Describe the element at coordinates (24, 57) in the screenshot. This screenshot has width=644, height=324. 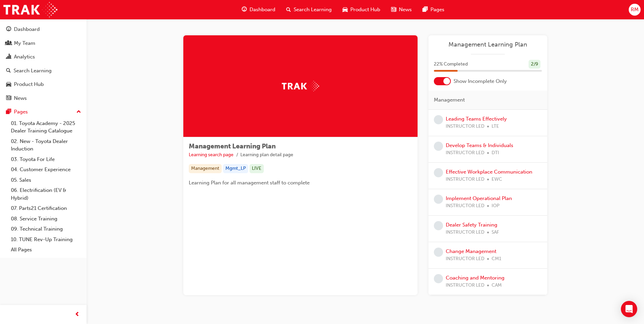
I see `div: Analytics` at that location.